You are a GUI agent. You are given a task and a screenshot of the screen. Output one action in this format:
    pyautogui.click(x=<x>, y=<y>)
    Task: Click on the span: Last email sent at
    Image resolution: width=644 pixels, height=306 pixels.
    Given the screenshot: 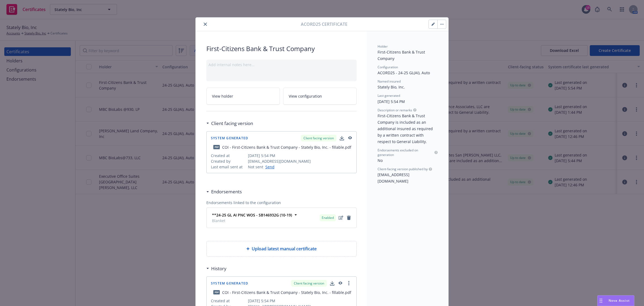 What is the action you would take?
    pyautogui.click(x=228, y=167)
    